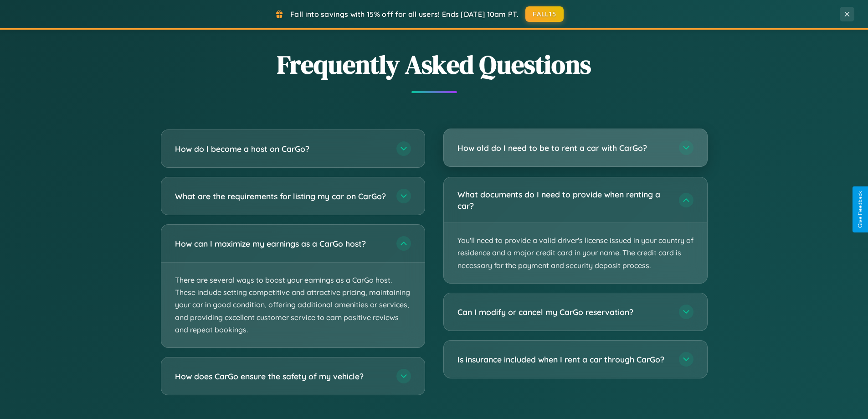  What do you see at coordinates (563, 312) in the screenshot?
I see `h3: Can I modify or cancel my CarGo reservation?` at bounding box center [563, 312].